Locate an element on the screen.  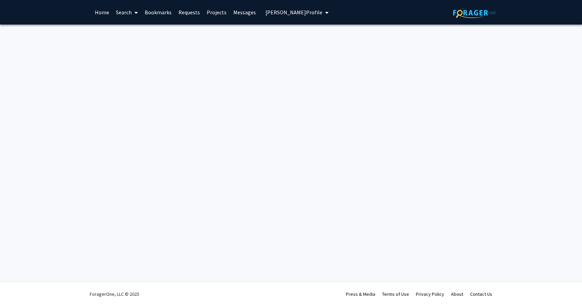
a: Home is located at coordinates (102, 12).